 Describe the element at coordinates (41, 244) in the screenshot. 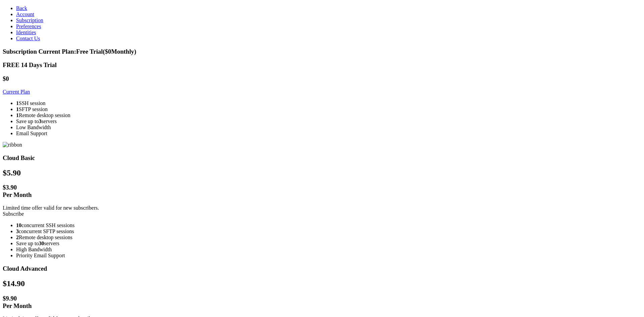

I see `strong: 30` at that location.